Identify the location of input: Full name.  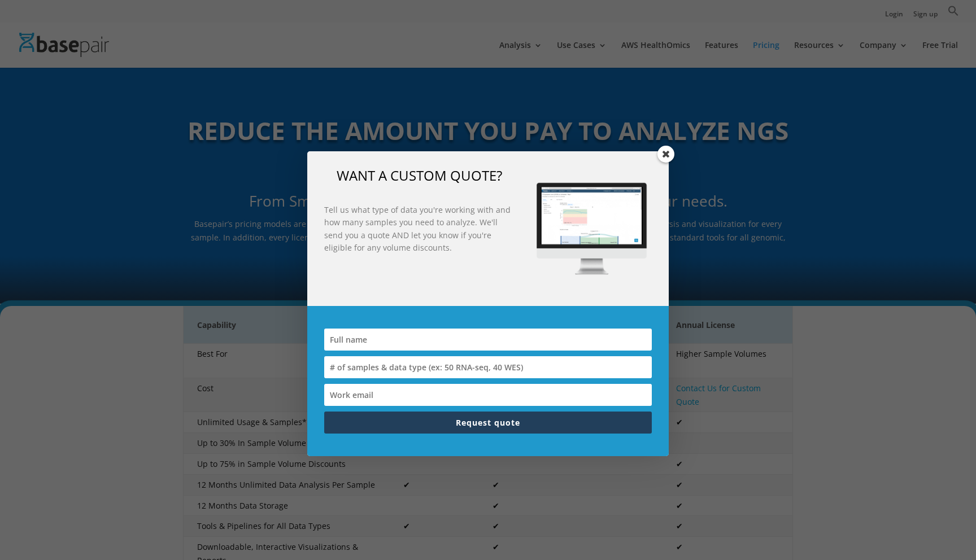
(488, 340).